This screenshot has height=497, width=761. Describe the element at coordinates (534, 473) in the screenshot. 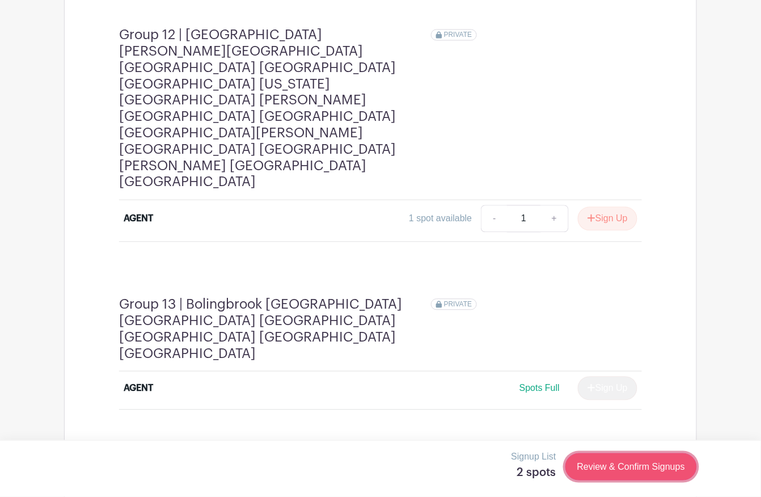

I see `h5: 2 spots` at that location.